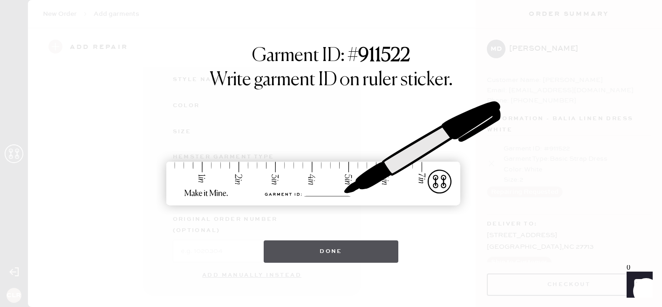 This screenshot has height=307, width=662. Describe the element at coordinates (331, 154) in the screenshot. I see `img: ruler-sticker-sharpie.svg` at that location.